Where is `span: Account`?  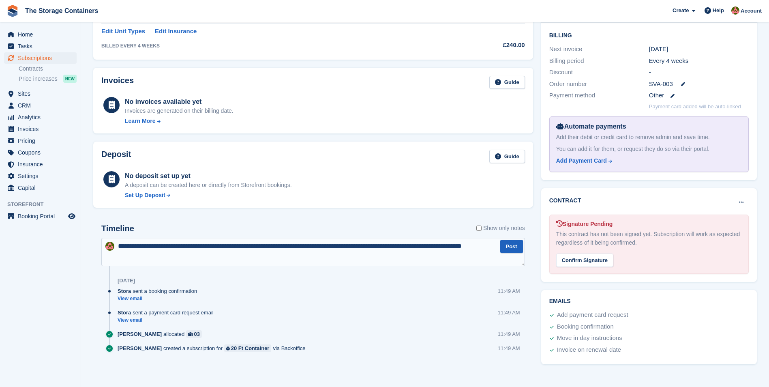
span: Account is located at coordinates (751, 11).